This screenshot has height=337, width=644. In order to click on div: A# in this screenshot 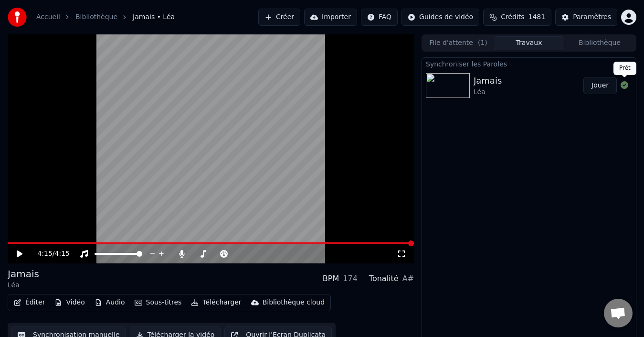, I will do `click(408, 278)`.